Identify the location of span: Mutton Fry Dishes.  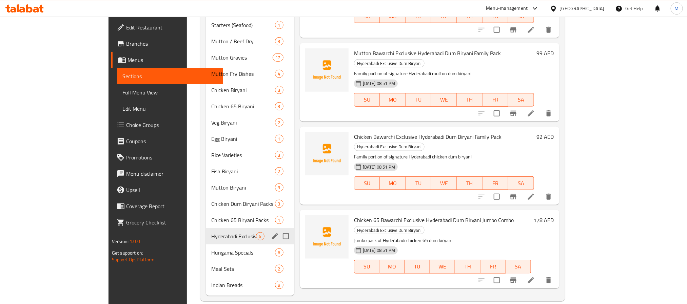
(243, 74).